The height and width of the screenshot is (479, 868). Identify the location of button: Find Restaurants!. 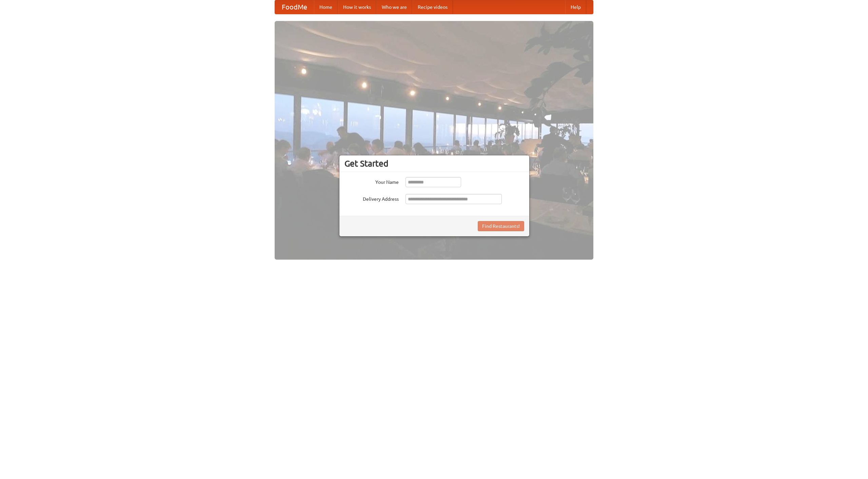
(501, 227).